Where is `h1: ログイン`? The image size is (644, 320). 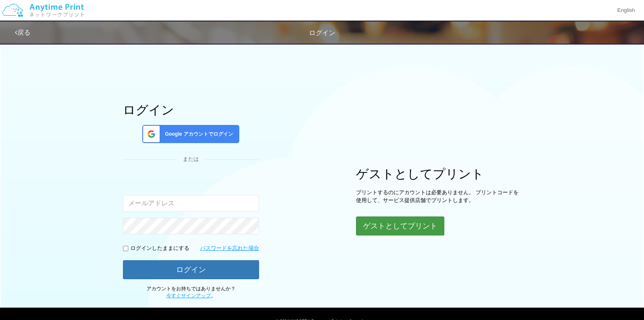
h1: ログイン is located at coordinates (191, 110).